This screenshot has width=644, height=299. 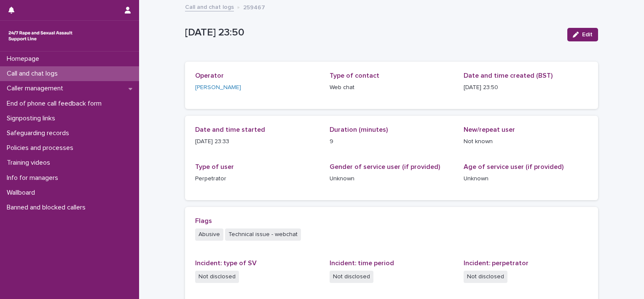 I want to click on p: Policies and processes, so click(x=42, y=148).